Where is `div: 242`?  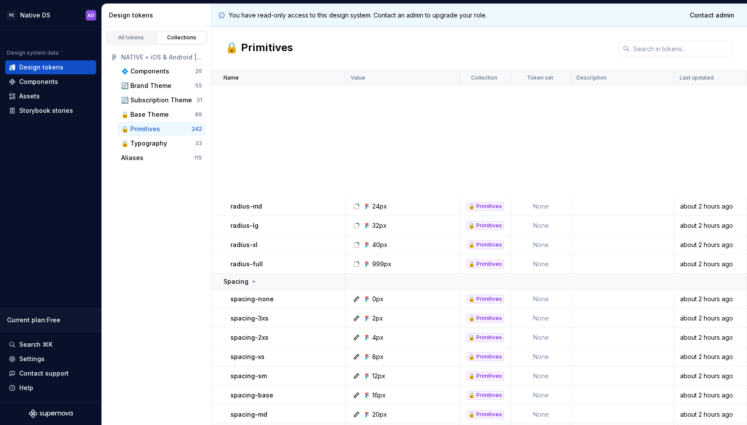 div: 242 is located at coordinates (197, 129).